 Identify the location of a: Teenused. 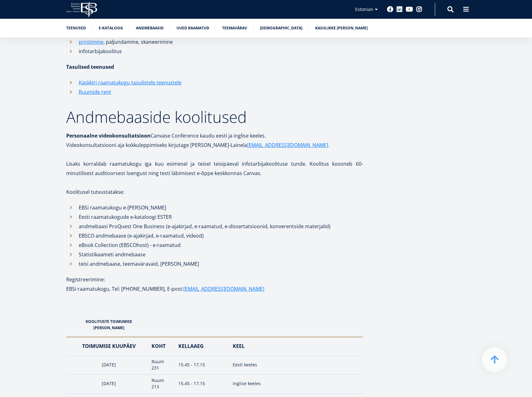
(75, 28).